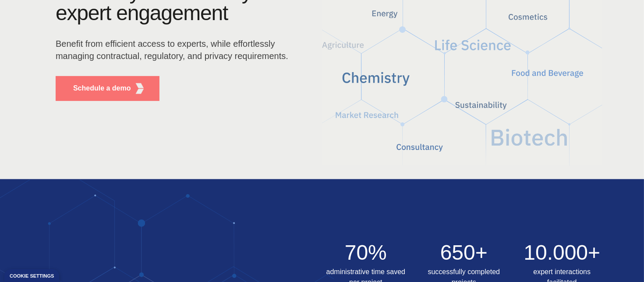  I want to click on h2: 650+, so click(464, 253).